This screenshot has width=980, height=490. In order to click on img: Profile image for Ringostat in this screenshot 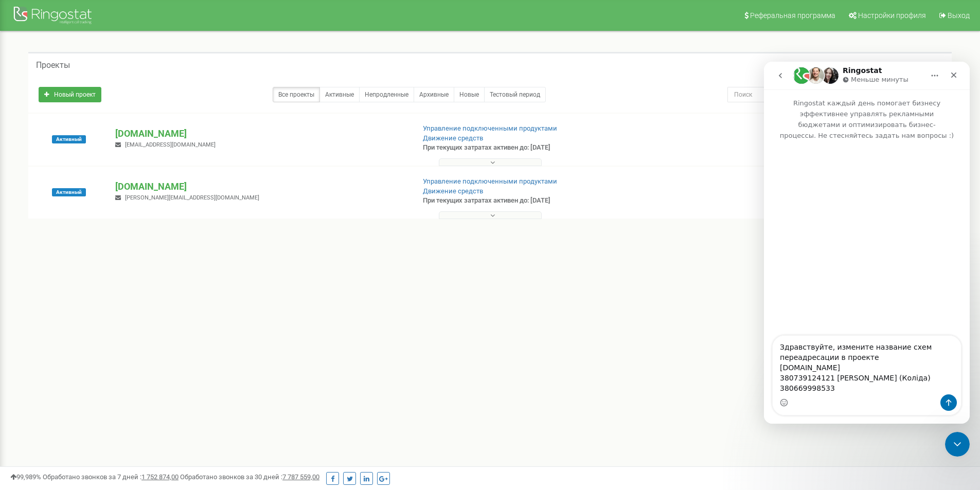, I will do `click(38, 13)`.